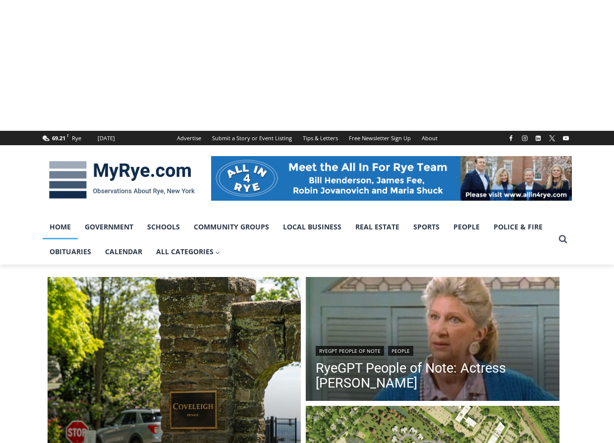 The width and height of the screenshot is (614, 443). Describe the element at coordinates (188, 252) in the screenshot. I see `a: All Categories` at that location.